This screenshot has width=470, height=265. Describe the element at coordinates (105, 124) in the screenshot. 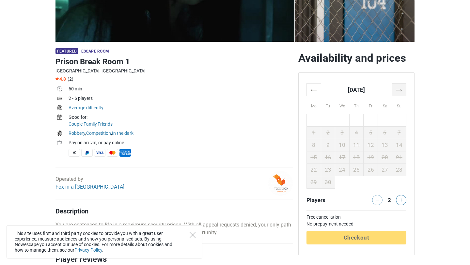

I see `a: Friends` at that location.